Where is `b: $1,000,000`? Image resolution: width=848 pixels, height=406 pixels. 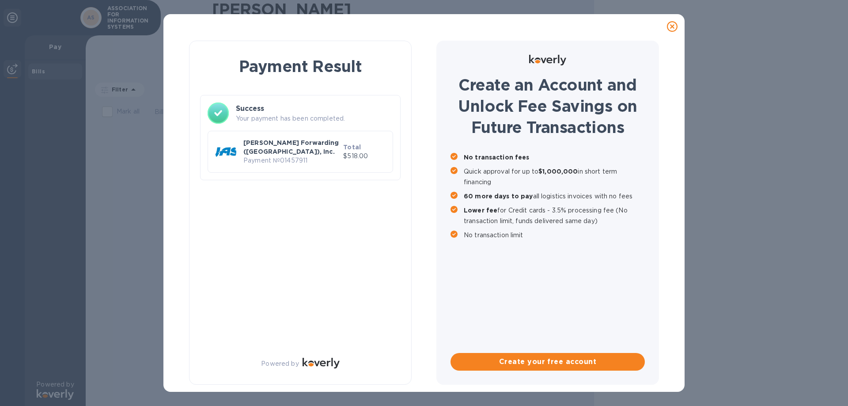
b: $1,000,000 is located at coordinates (558, 171).